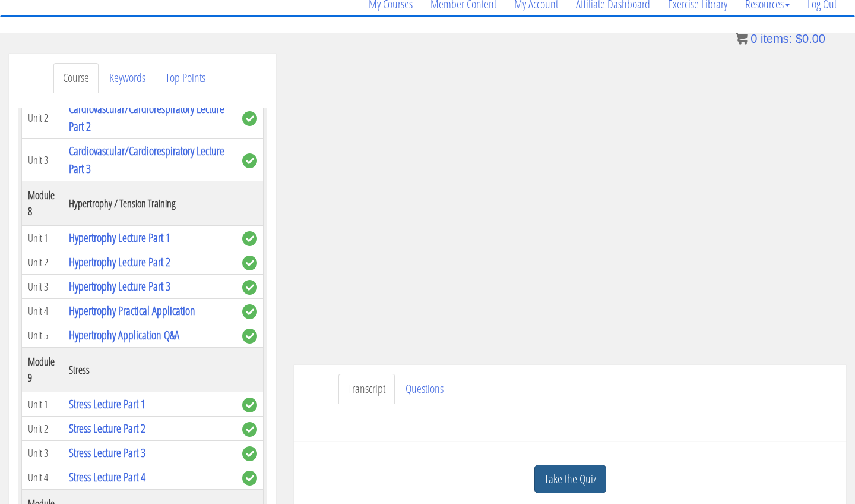 The width and height of the screenshot is (855, 504). What do you see at coordinates (150, 203) in the screenshot?
I see `th: Hypertrophy / Tension Training` at bounding box center [150, 203].